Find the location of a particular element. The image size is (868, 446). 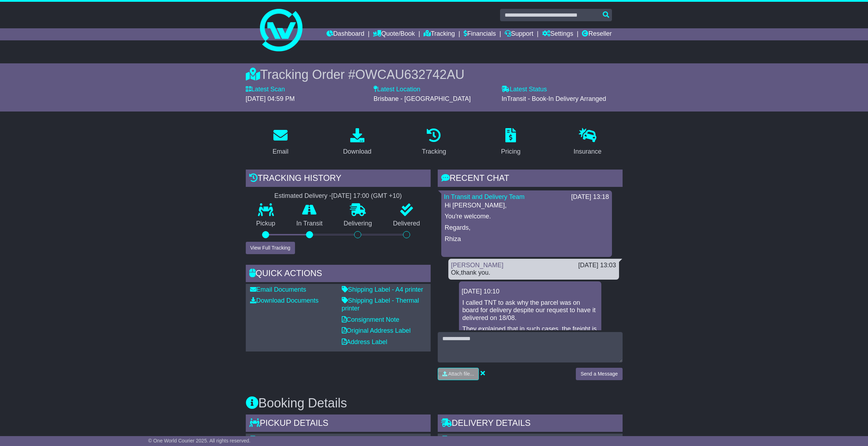

p: They explained that in such cases, the freight is already in the automated network process, so it... is located at coordinates (530, 344).